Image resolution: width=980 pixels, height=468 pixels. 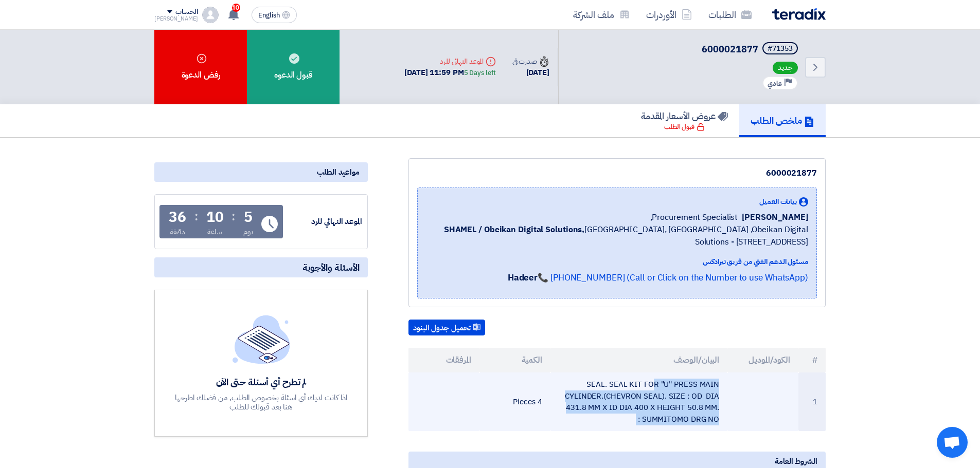 I want to click on button: English, so click(x=275, y=15).